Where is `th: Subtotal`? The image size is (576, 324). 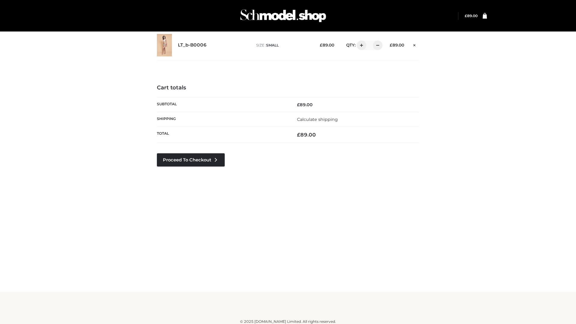 th: Subtotal is located at coordinates (222, 104).